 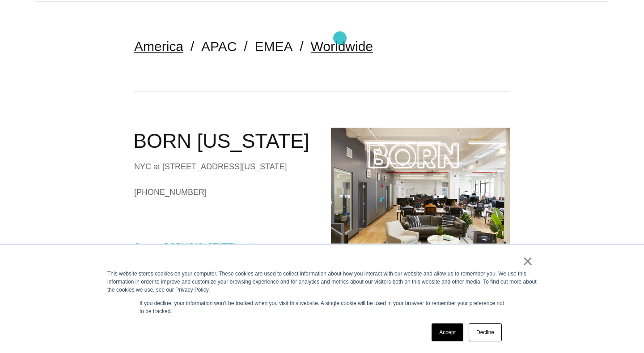 What do you see at coordinates (447, 332) in the screenshot?
I see `a: Accept` at bounding box center [447, 332].